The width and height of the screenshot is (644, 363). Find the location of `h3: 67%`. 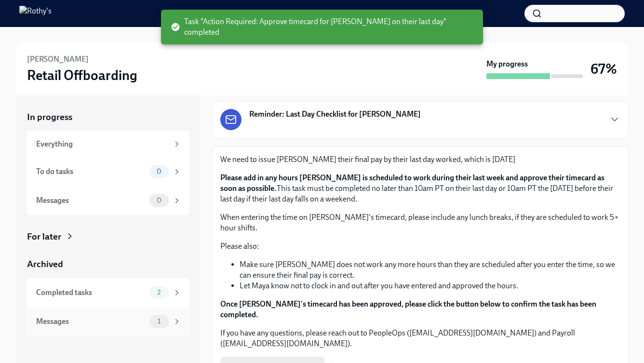

h3: 67% is located at coordinates (603, 69).